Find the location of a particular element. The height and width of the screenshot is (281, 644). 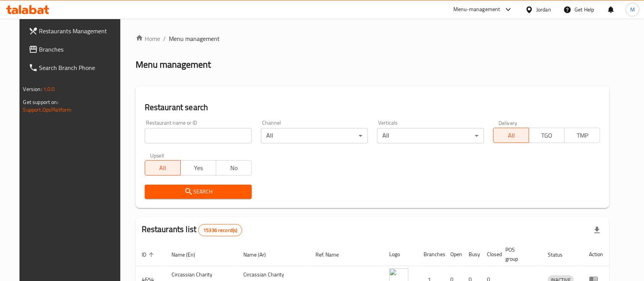

nav: breadcrumb is located at coordinates (372, 38).